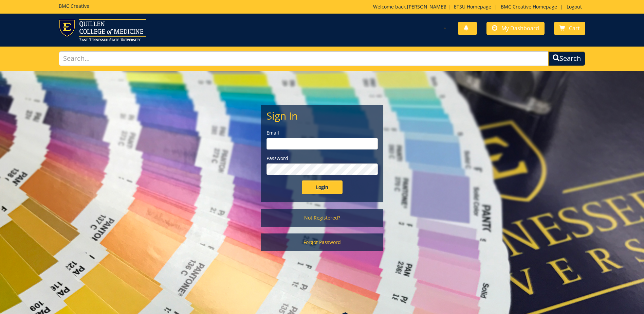  I want to click on h2: Sign In, so click(322, 115).